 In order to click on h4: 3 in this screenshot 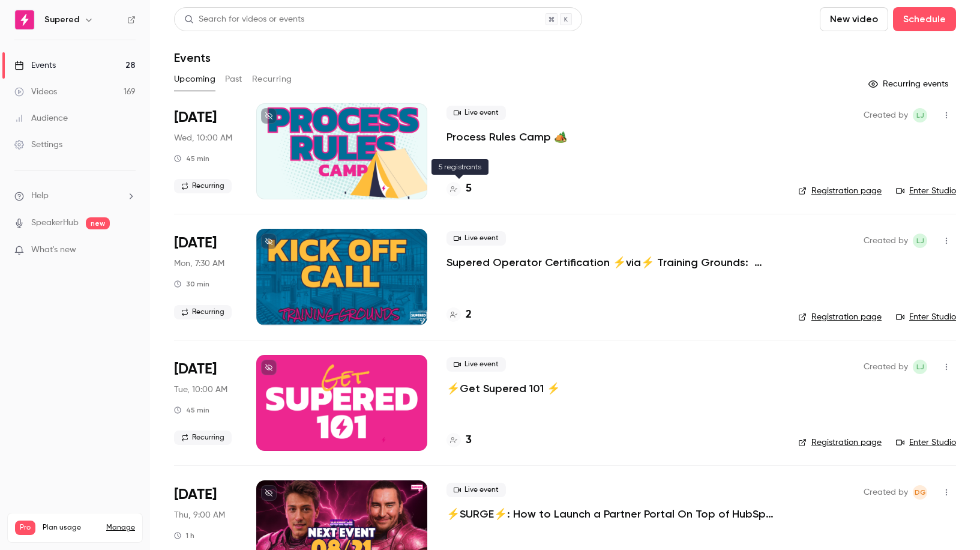, I will do `click(469, 440)`.